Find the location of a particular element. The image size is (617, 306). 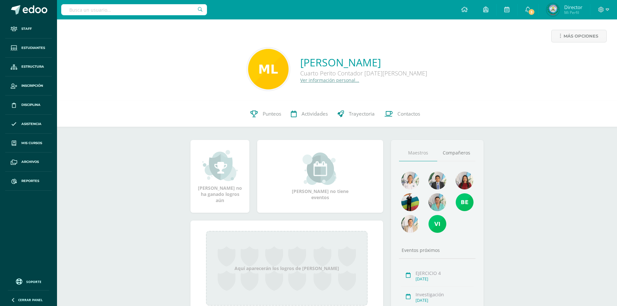

a: Trayectoria is located at coordinates (356, 114).